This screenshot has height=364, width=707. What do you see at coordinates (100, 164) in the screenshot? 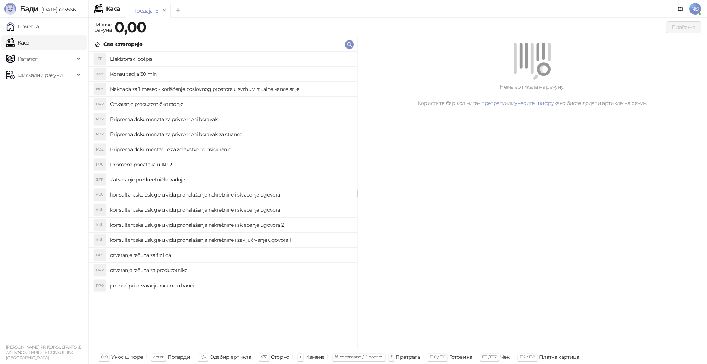
I see `div: PPU` at bounding box center [100, 164].